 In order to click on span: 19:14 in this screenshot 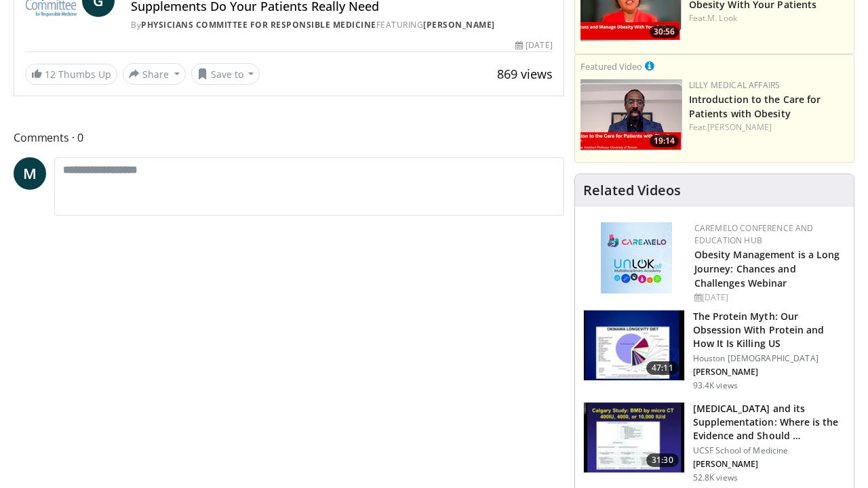, I will do `click(664, 141)`.